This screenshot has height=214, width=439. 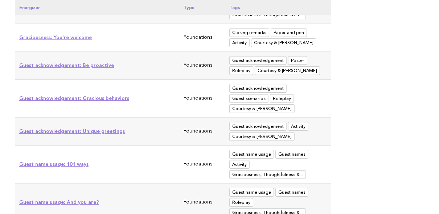 I want to click on span: Graciousness, Thoughtfulness & Sense of Personalized Service, so click(x=267, y=175).